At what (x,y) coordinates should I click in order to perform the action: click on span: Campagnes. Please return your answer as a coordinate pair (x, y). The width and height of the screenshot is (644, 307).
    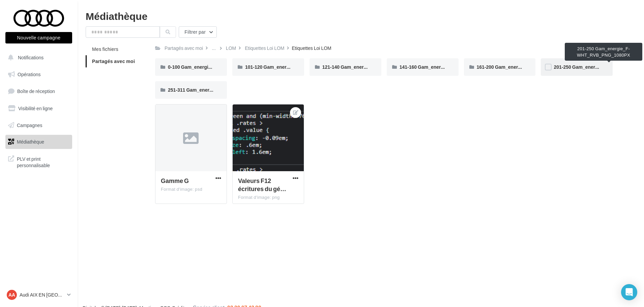
    Looking at the image, I should click on (30, 125).